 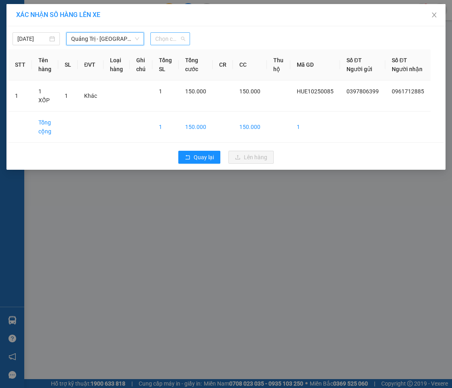 What do you see at coordinates (137, 39) in the screenshot?
I see `span: down` at bounding box center [137, 39].